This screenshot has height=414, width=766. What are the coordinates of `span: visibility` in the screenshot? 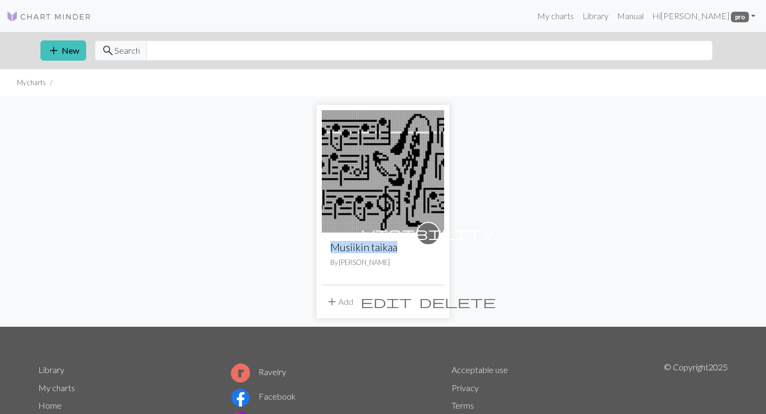 It's located at (428, 233).